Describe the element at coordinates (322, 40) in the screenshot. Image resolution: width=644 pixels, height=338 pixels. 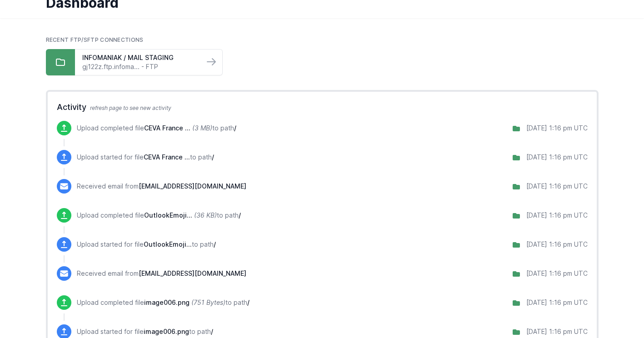
I see `h2: Recent FTP/SFTP Connections` at that location.